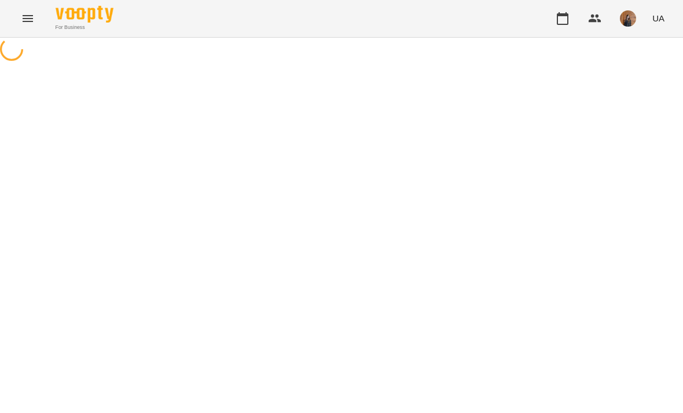  I want to click on span: UA, so click(658, 18).